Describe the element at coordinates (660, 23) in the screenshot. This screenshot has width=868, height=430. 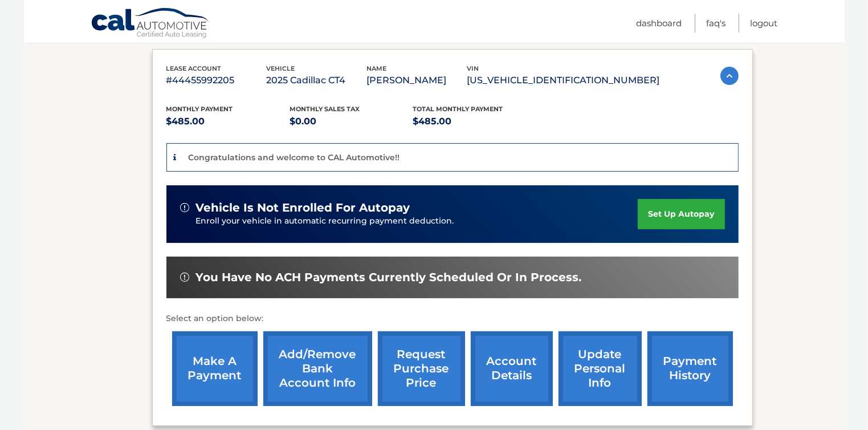
I see `a: Dashboard` at that location.